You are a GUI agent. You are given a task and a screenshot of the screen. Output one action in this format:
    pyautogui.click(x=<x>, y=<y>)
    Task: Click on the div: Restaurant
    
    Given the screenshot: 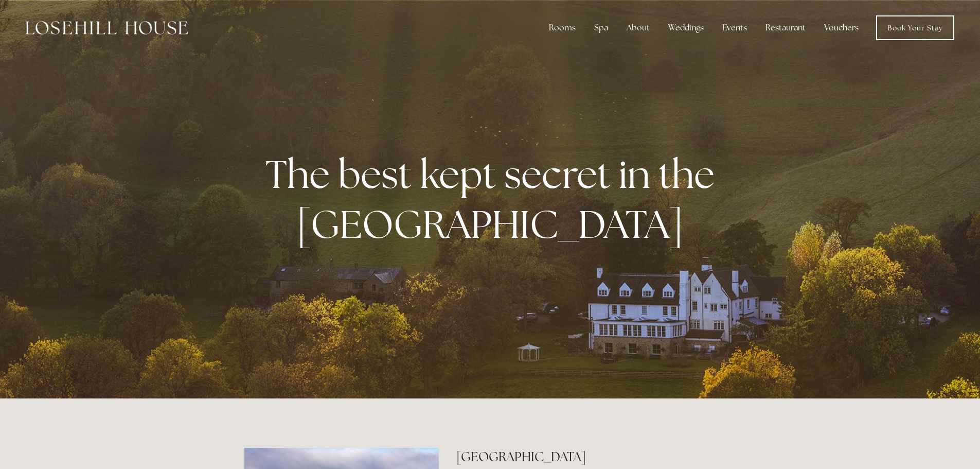 What is the action you would take?
    pyautogui.click(x=786, y=28)
    